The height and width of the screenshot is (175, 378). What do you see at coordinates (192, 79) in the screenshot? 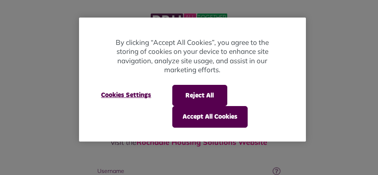
I see `div: Privacy` at bounding box center [192, 79].